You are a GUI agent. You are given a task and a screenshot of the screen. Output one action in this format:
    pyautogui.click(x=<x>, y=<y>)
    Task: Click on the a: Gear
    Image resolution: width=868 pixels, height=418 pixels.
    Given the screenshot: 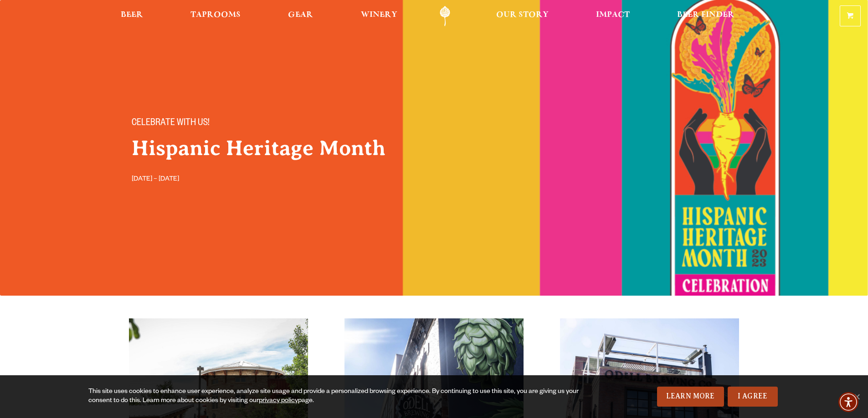 What is the action you would take?
    pyautogui.click(x=300, y=16)
    